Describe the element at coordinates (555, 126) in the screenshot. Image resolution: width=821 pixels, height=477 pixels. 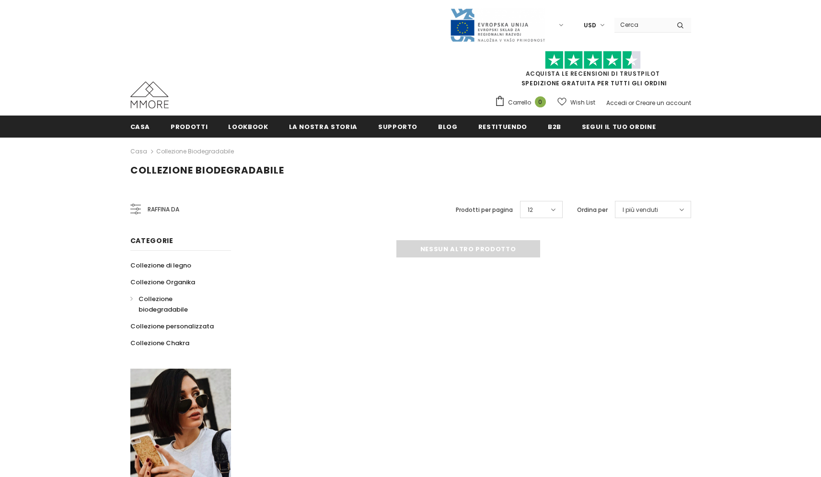
I see `a: B2B` at that location.